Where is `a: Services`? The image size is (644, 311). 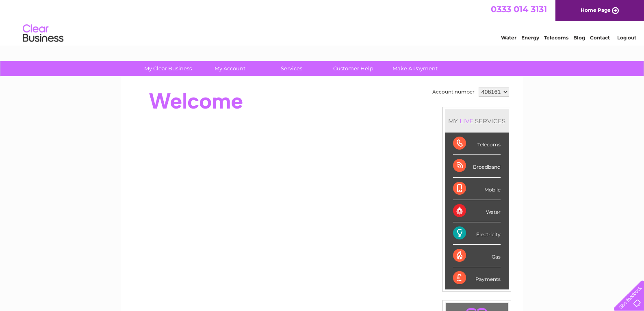 a: Services is located at coordinates (291, 68).